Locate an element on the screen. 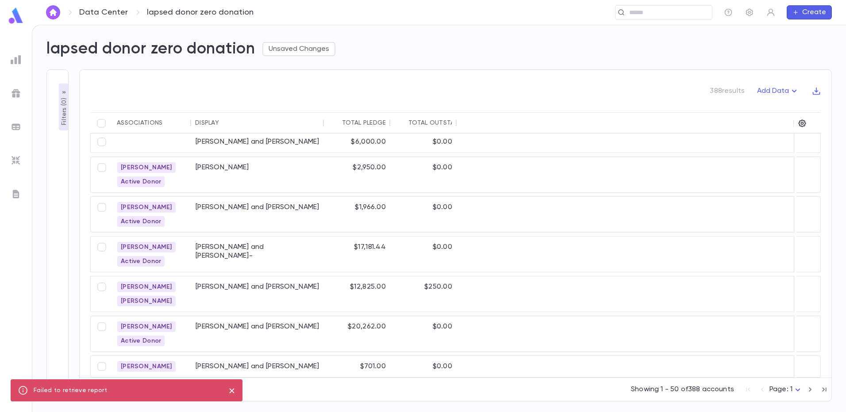 This screenshot has width=846, height=412. h2: lapsed donor zero donation is located at coordinates (151, 49).